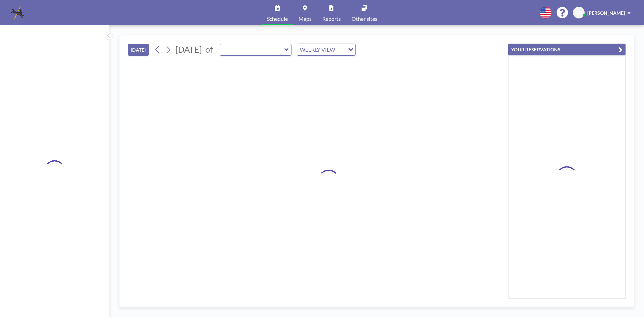  Describe the element at coordinates (340, 49) in the screenshot. I see `input: Search for option` at that location.